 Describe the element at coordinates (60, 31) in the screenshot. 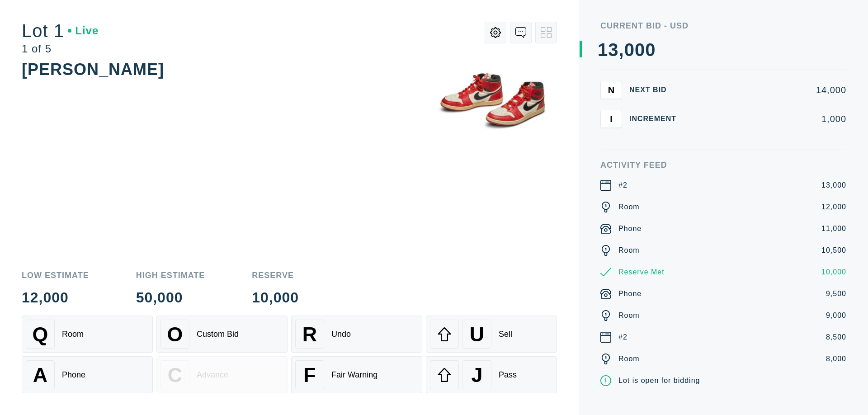

I see `div: Lot 1` at that location.